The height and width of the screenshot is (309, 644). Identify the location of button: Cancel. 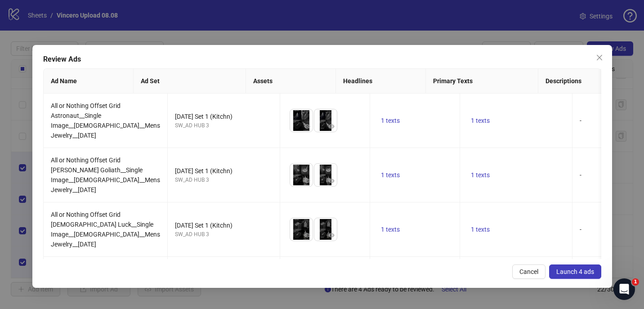
(529, 272).